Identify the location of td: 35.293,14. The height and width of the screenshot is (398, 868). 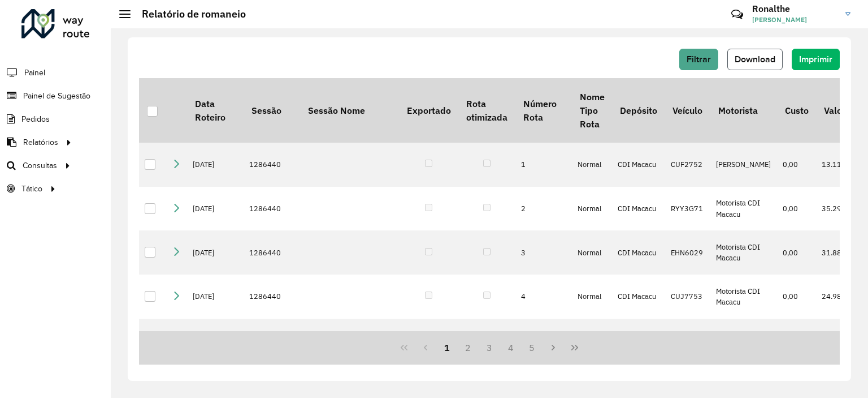
(839, 209).